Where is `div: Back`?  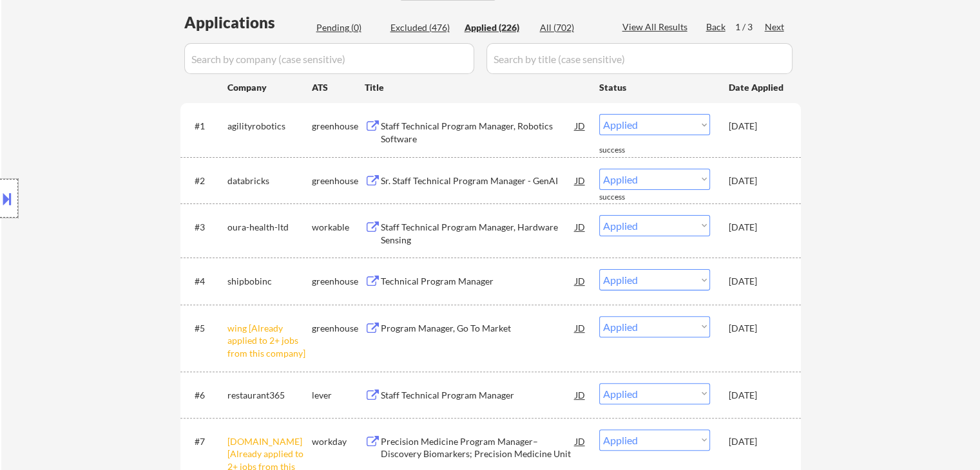
div: Back is located at coordinates (716, 27).